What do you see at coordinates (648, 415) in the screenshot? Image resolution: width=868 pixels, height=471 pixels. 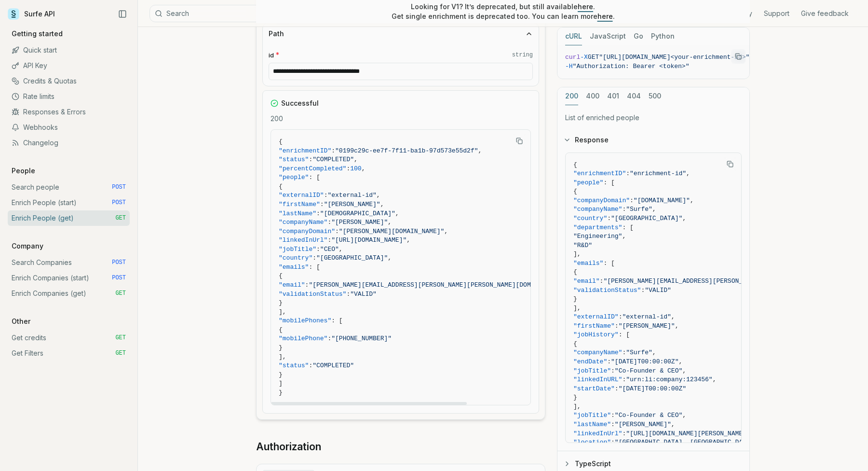 I see `span: "Co-Founder & CEO"` at bounding box center [648, 415].